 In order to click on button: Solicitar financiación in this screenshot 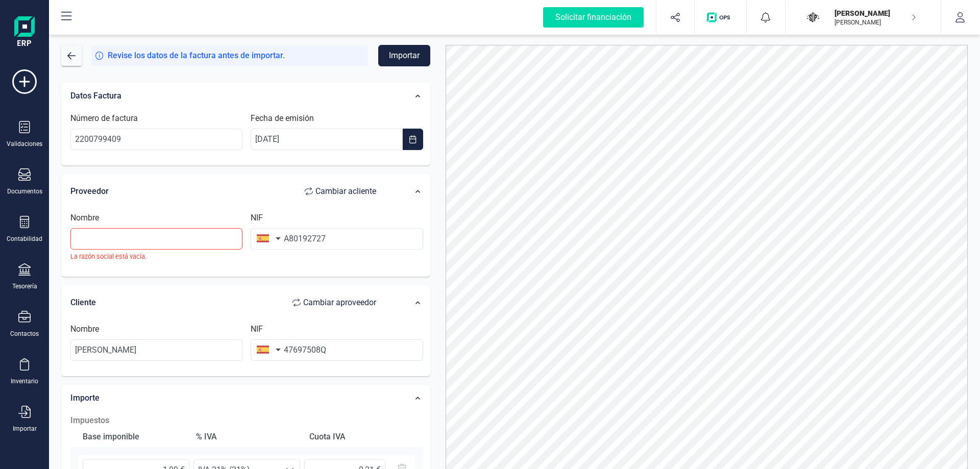, I will do `click(593, 17)`.